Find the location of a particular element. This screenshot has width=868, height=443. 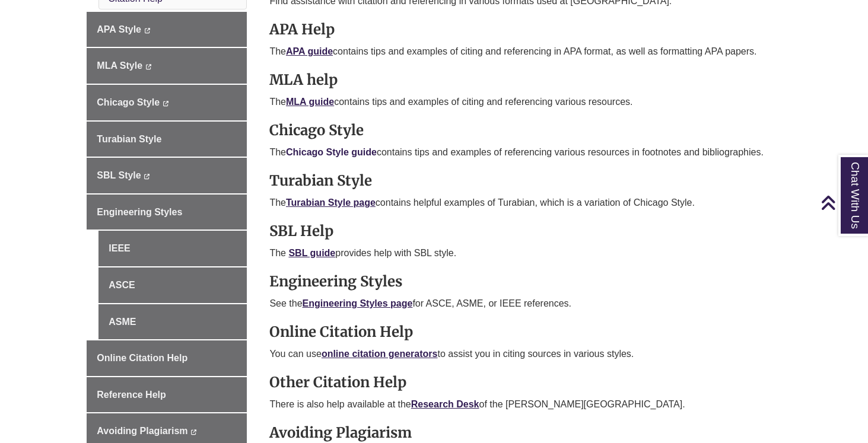

a: Reference Help is located at coordinates (167, 395).